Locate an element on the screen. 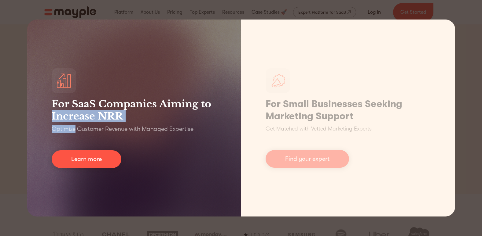  p: Optimize Customer Revenue with Managed Expertise is located at coordinates (122, 129).